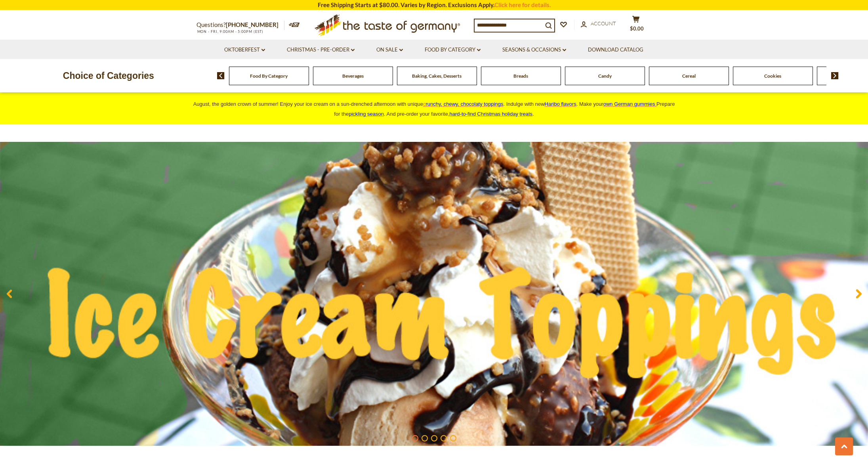  What do you see at coordinates (598, 24) in the screenshot?
I see `a: Account` at bounding box center [598, 24].